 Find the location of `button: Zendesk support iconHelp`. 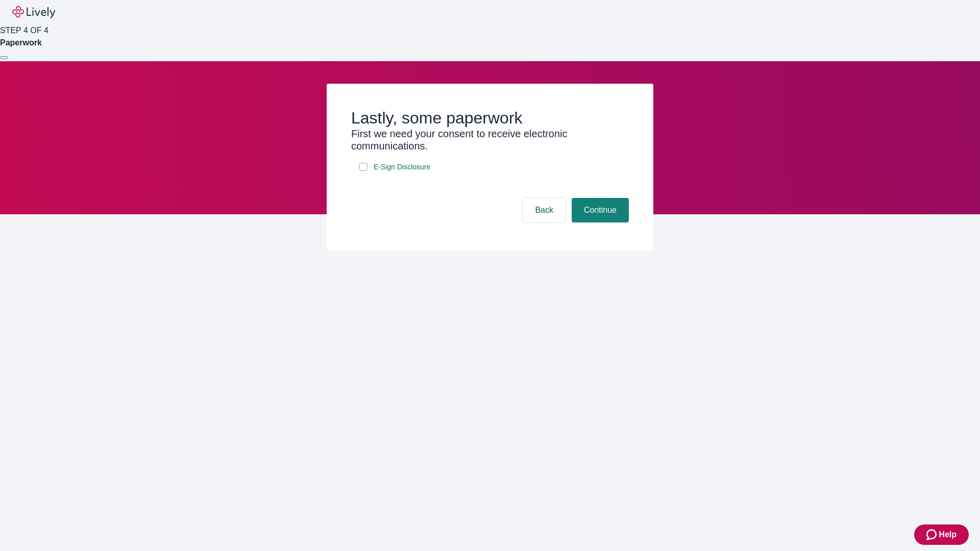

button: Zendesk support iconHelp is located at coordinates (941, 535).